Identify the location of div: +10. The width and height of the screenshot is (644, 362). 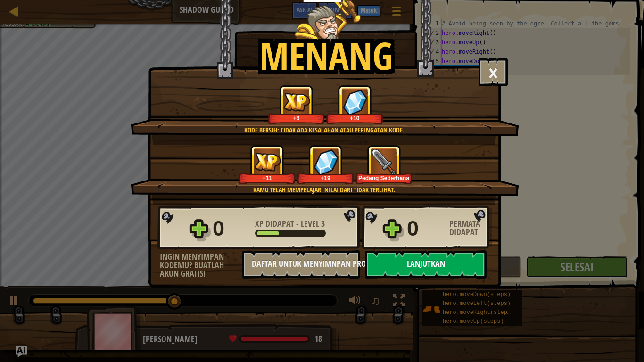
(355, 118).